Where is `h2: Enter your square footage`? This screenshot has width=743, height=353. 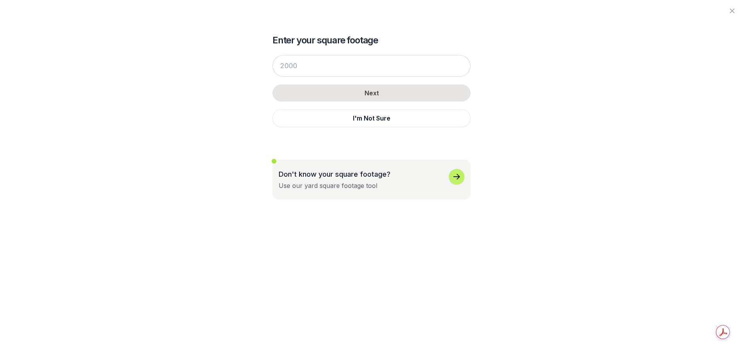
h2: Enter your square footage is located at coordinates (372, 40).